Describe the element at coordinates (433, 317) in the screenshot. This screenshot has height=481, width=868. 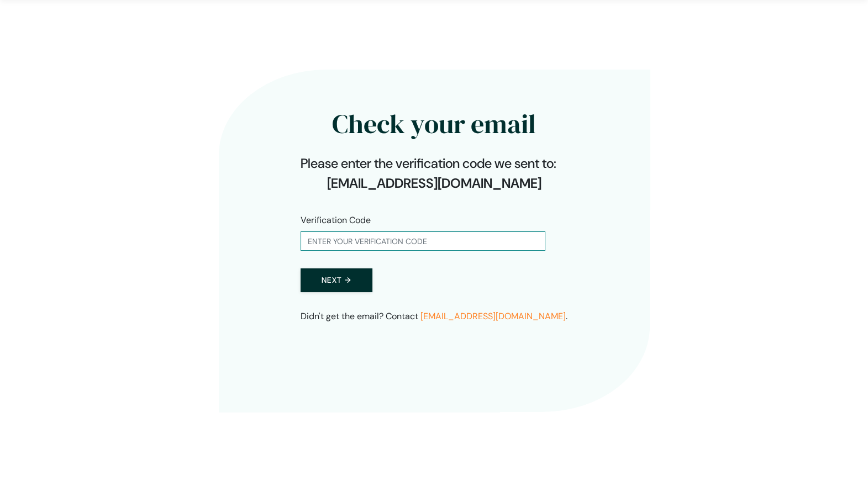
I see `p: Didn't get the email? Contact .` at that location.